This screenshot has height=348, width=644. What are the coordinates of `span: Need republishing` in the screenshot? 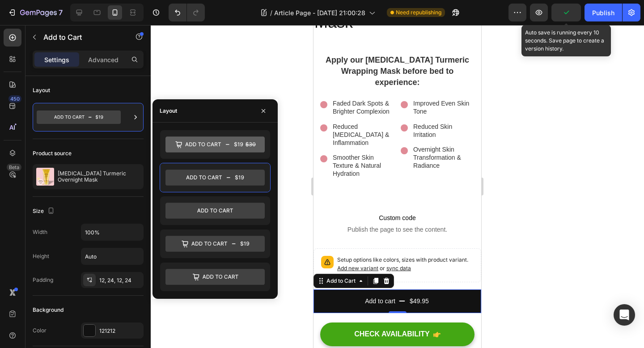 It's located at (418, 12).